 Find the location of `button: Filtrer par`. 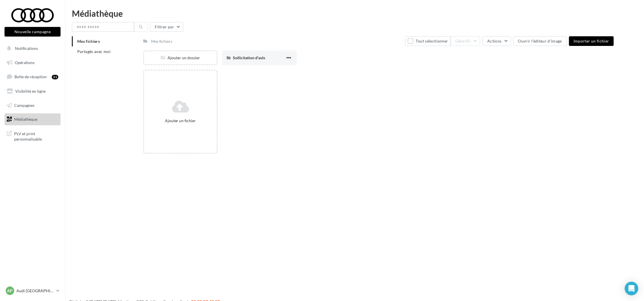

button: Filtrer par is located at coordinates (167, 27).